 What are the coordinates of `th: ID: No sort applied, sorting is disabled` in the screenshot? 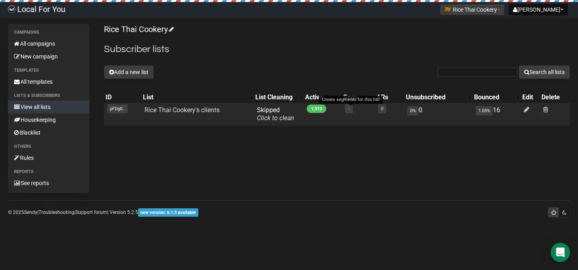 It's located at (122, 98).